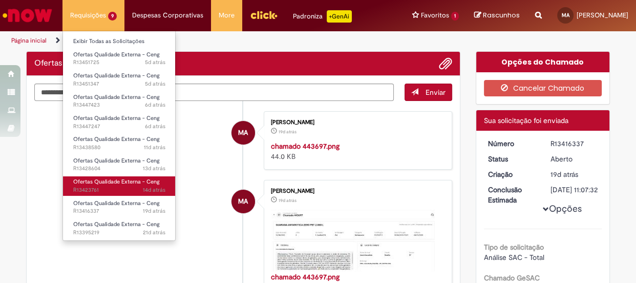 The image size is (636, 283). What do you see at coordinates (574, 174) in the screenshot?
I see `div: 14/08/2025 09:07:28` at bounding box center [574, 174].